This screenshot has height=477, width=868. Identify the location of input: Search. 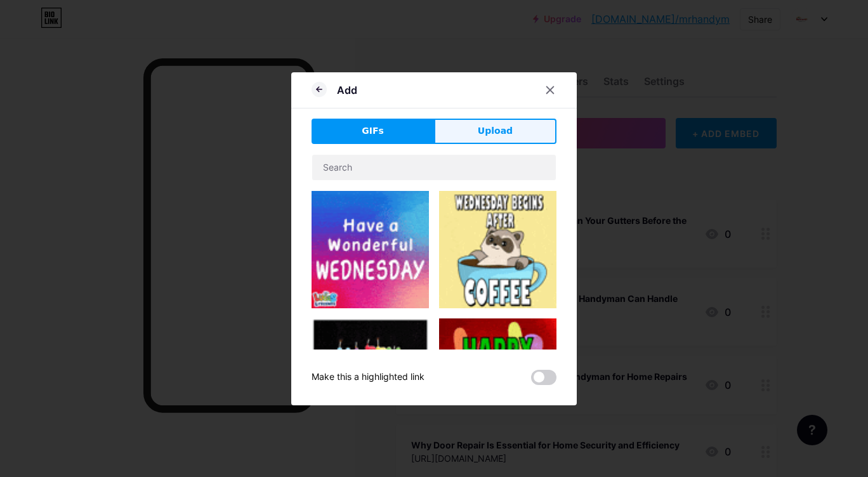
(434, 168).